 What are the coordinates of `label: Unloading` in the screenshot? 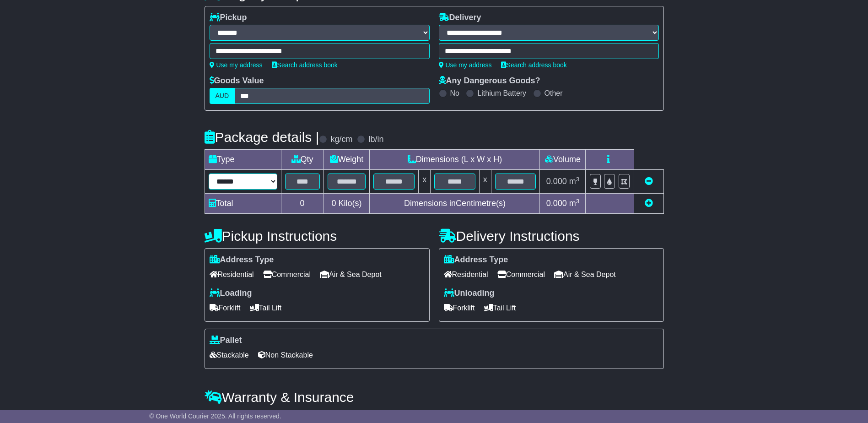 It's located at (469, 294).